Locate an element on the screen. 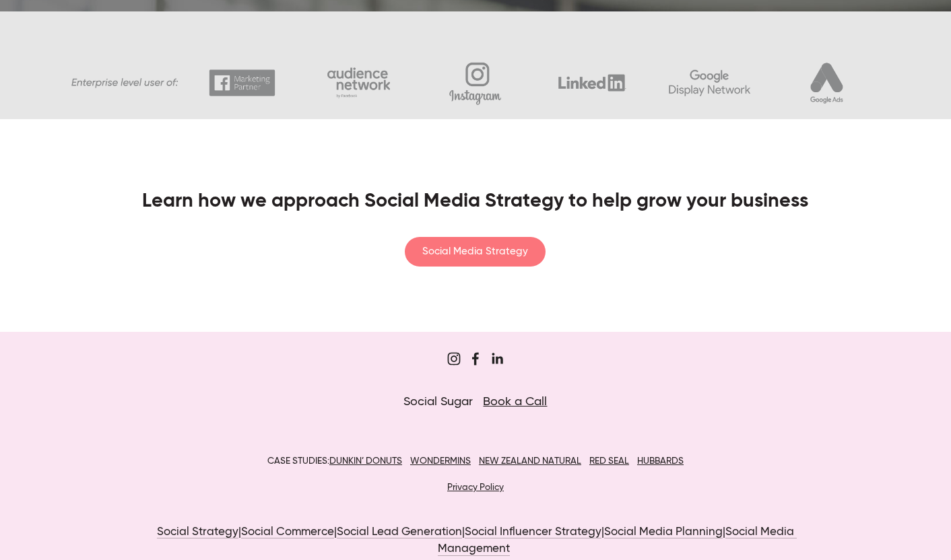 This screenshot has width=951, height=560. a: RED SEAL is located at coordinates (609, 461).